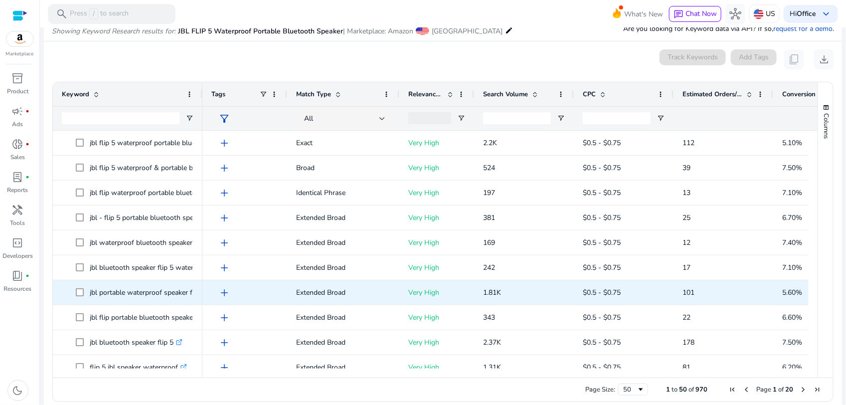 This screenshot has height=405, width=846. What do you see at coordinates (826, 126) in the screenshot?
I see `span: Columns` at bounding box center [826, 126].